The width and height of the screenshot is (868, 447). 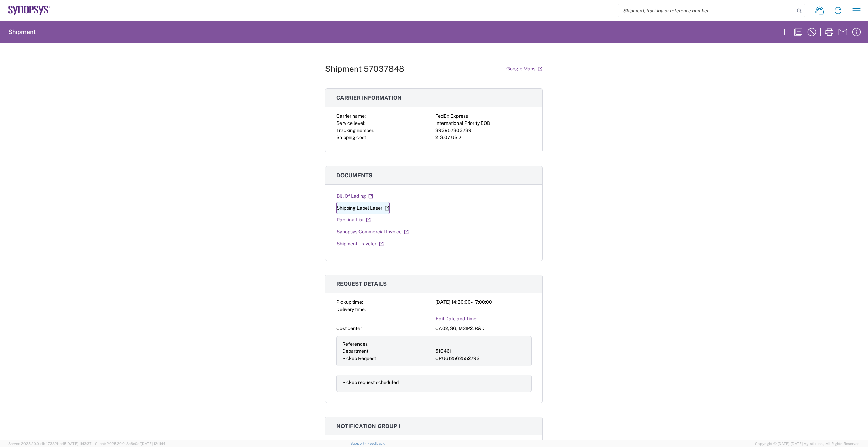 What do you see at coordinates (483, 131) in the screenshot?
I see `div: 393957303739` at bounding box center [483, 131].